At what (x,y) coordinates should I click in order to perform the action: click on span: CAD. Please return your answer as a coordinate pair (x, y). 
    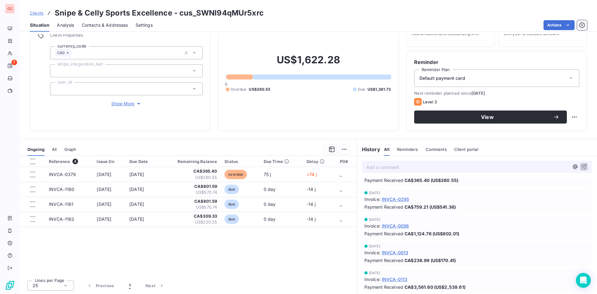
    Looking at the image, I should click on (61, 53).